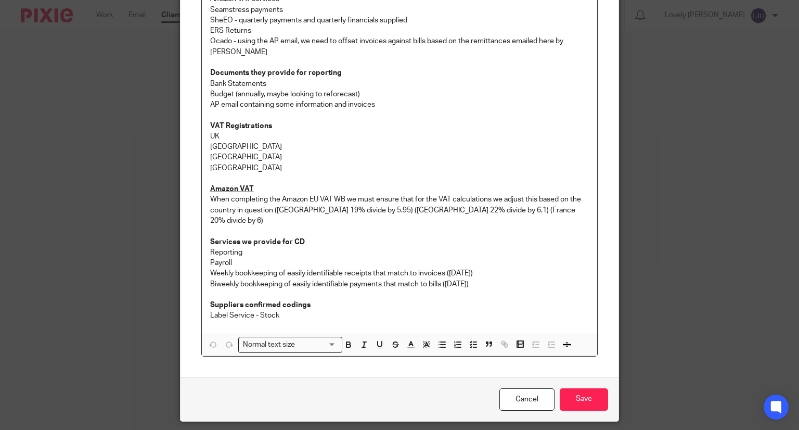 The image size is (799, 430). What do you see at coordinates (232, 189) in the screenshot?
I see `u: Amazon VAT` at bounding box center [232, 189].